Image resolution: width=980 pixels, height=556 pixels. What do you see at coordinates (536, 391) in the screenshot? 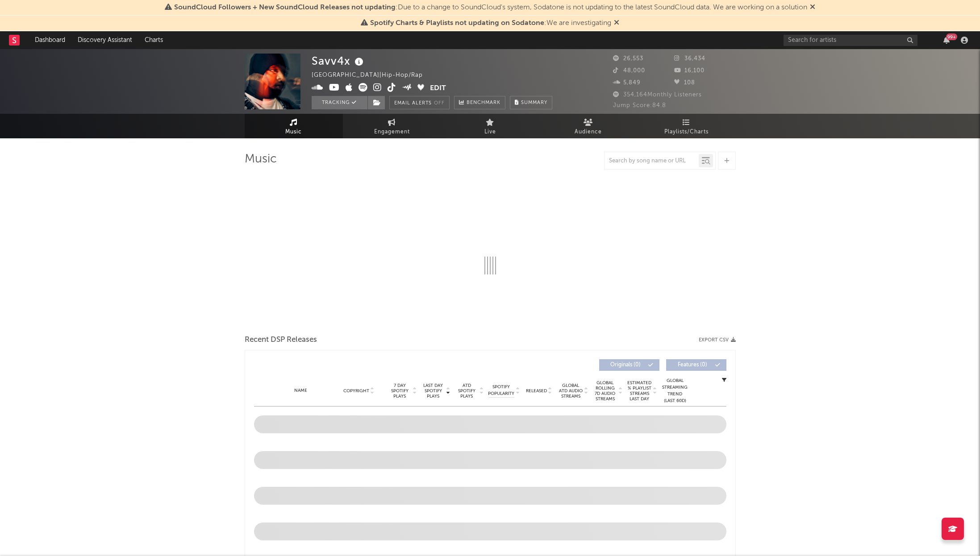
I see `span: Released` at bounding box center [536, 391].